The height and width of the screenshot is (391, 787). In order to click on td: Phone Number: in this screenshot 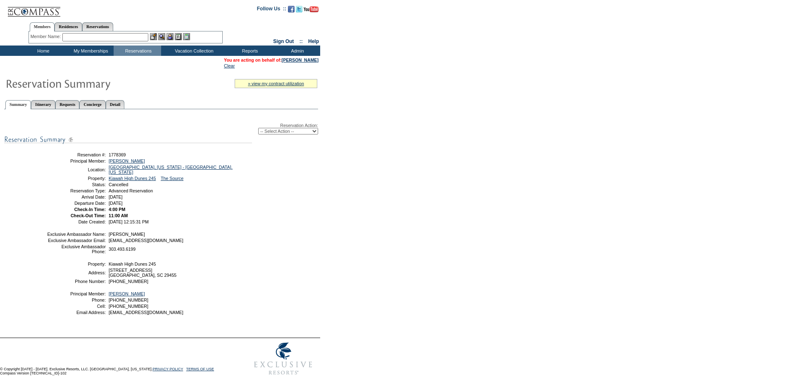, I will do `click(76, 281)`.